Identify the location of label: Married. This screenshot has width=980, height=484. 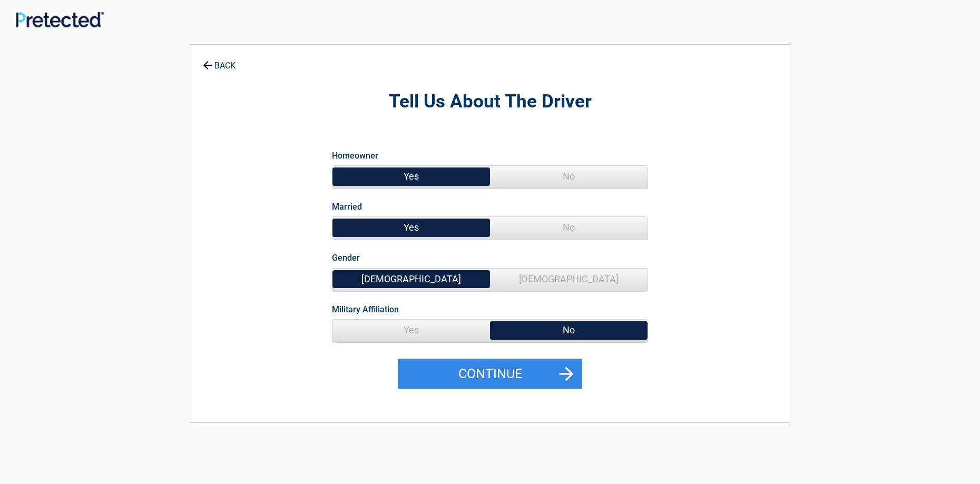
(347, 206).